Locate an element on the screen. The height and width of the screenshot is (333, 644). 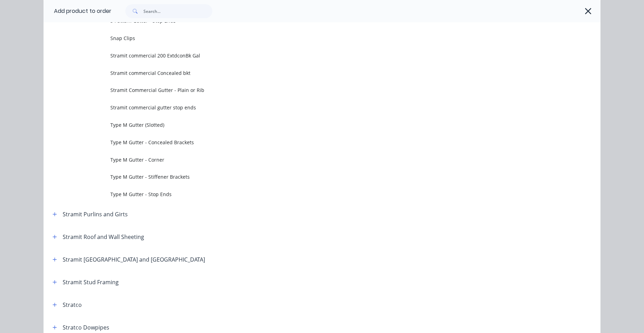
input: Search... is located at coordinates (178, 11).